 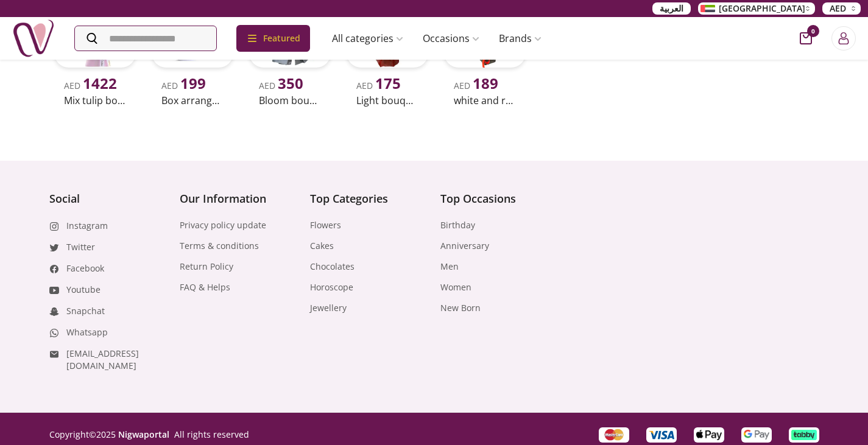 What do you see at coordinates (709, 434) in the screenshot?
I see `div: payment-apple-pay` at bounding box center [709, 434].